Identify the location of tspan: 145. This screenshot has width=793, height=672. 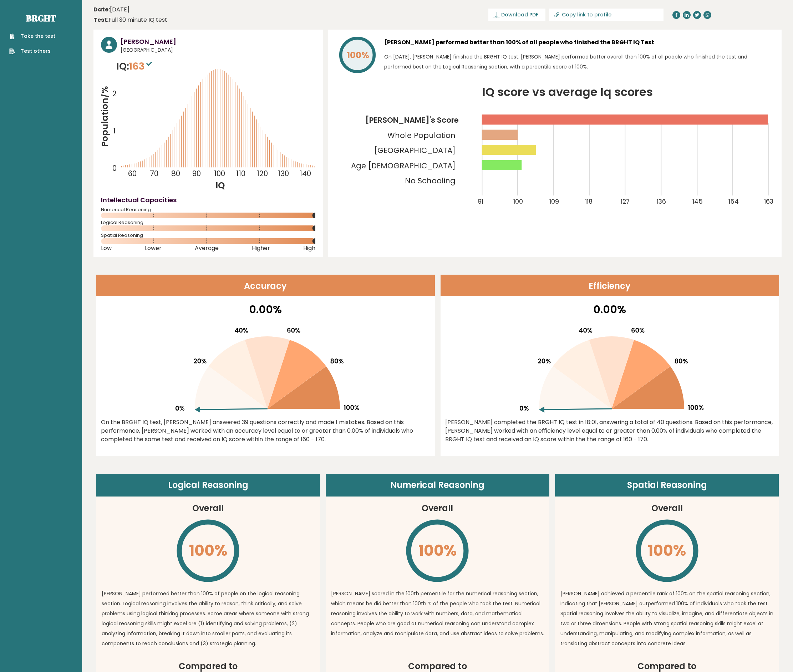
(698, 201).